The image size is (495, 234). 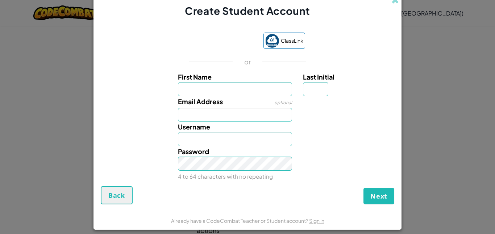 What do you see at coordinates (193, 151) in the screenshot?
I see `span: Password` at bounding box center [193, 151].